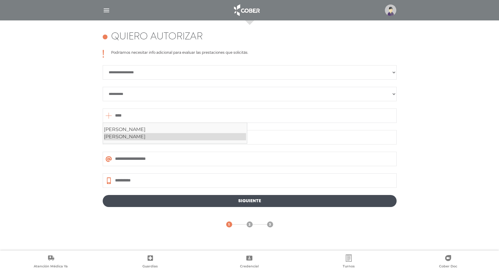 This screenshot has width=499, height=271. I want to click on img: Cober_menu-lines-white.svg, so click(106, 10).